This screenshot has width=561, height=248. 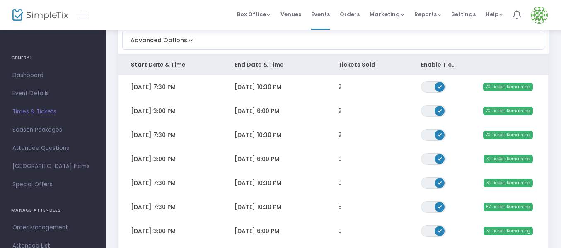 I want to click on span: Help, so click(x=494, y=14).